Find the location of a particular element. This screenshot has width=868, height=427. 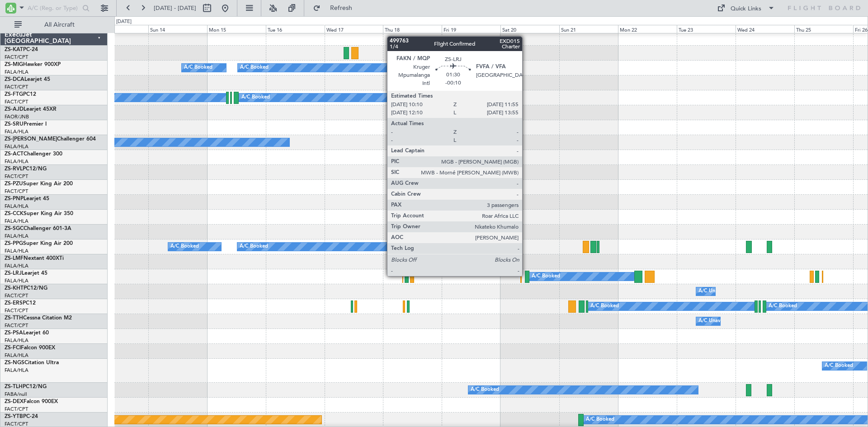

a: ZS-DEXFalcon 900EX is located at coordinates (31, 401).